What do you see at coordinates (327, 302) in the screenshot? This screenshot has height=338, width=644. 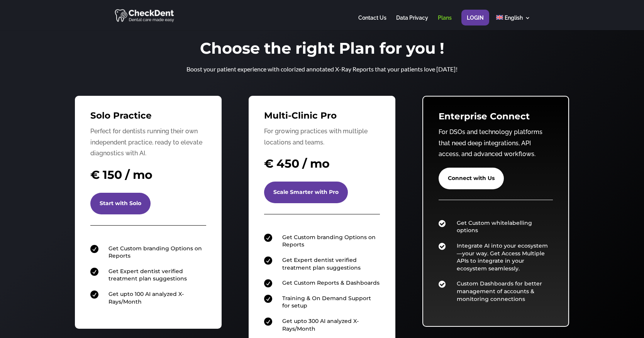 I see `span: Training & On Demand Support for setup` at bounding box center [327, 302].